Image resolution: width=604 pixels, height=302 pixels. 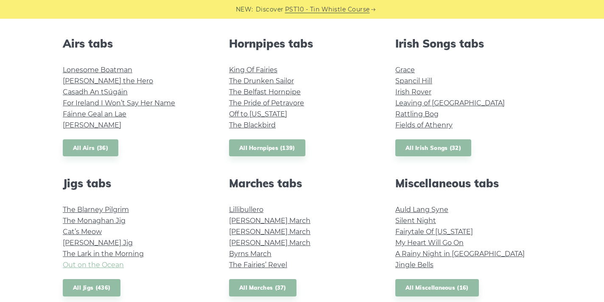 I want to click on a: Lonesome Boatman, so click(x=98, y=70).